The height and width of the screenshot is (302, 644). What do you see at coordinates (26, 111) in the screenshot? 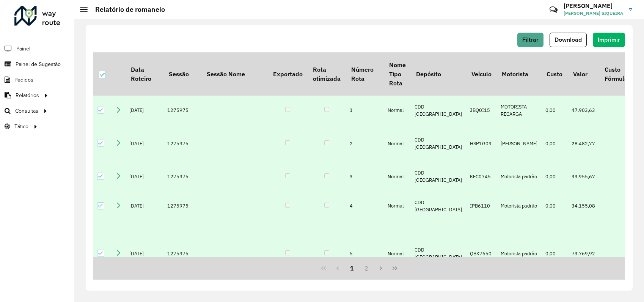
I see `span: Consultas` at bounding box center [26, 111].